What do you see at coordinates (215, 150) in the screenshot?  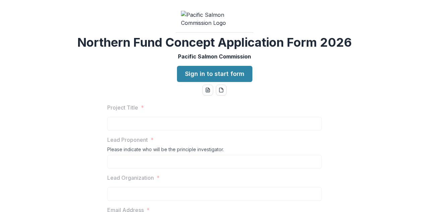 I see `div: Please indicate who will be the principle investigator.` at bounding box center [215, 150].